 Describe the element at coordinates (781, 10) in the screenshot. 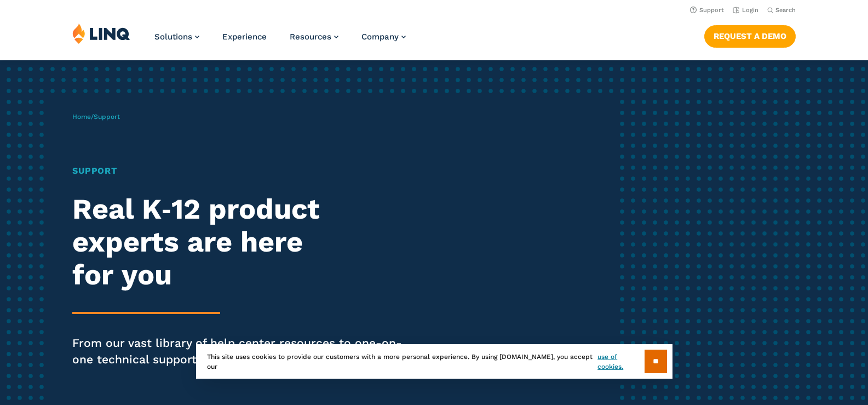

I see `button: Open Search Bar` at that location.